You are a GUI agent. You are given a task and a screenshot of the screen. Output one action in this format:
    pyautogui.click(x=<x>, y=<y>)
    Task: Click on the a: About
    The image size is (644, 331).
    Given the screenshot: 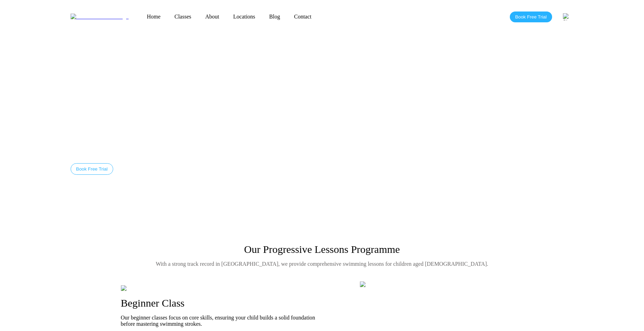 What is the action you would take?
    pyautogui.click(x=212, y=16)
    